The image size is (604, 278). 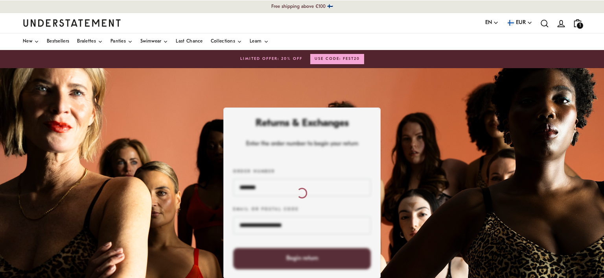 What do you see at coordinates (259, 42) in the screenshot?
I see `a: Learn` at bounding box center [259, 42].